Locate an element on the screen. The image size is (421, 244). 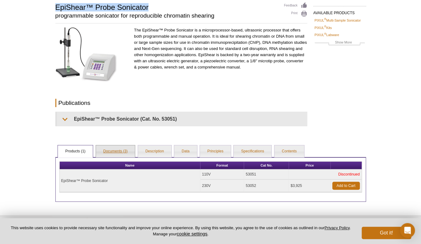
img: Click on the image for more information on the EpiShear Probe Sonicator. is located at coordinates (86, 54).